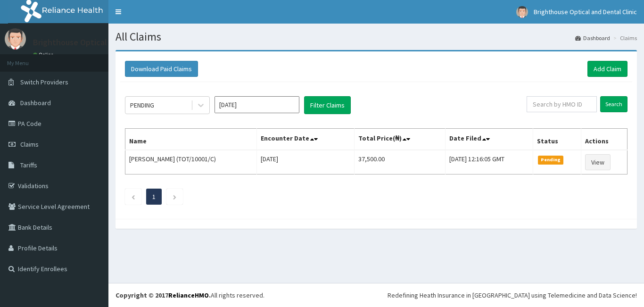 This screenshot has height=307, width=644. What do you see at coordinates (36, 103) in the screenshot?
I see `span: Dashboard` at bounding box center [36, 103].